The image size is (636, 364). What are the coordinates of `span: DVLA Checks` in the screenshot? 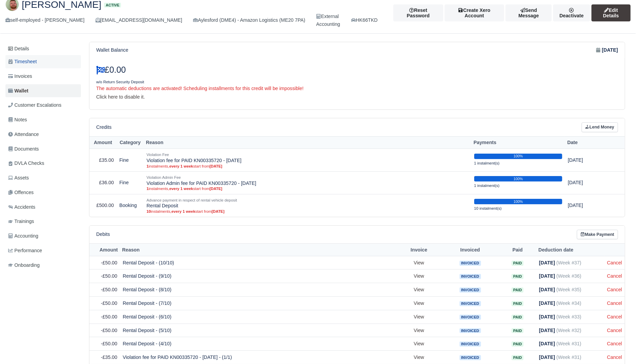 It's located at (26, 163).